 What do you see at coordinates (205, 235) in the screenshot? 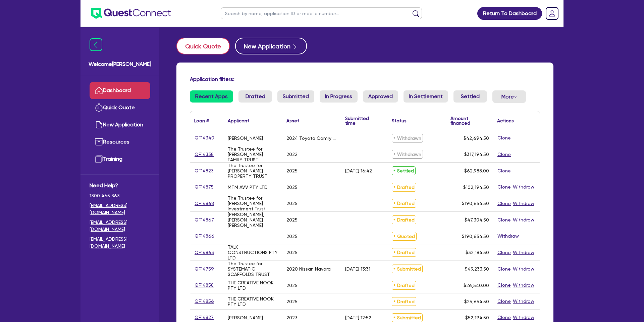
I see `a: QF14866` at bounding box center [205, 235].